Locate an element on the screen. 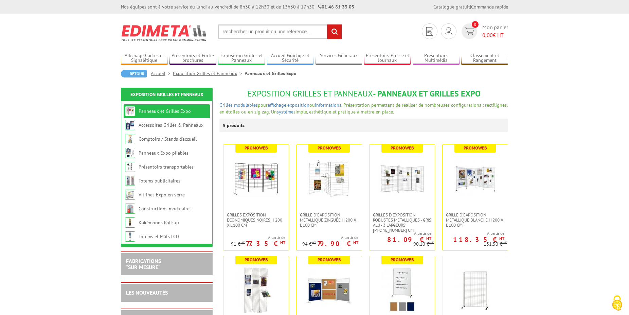  a: Présentoirs transportables is located at coordinates (166, 167).